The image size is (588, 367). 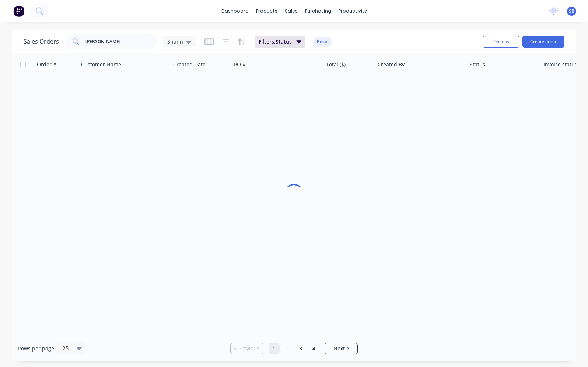 What do you see at coordinates (267, 11) in the screenshot?
I see `div: products` at bounding box center [267, 11].